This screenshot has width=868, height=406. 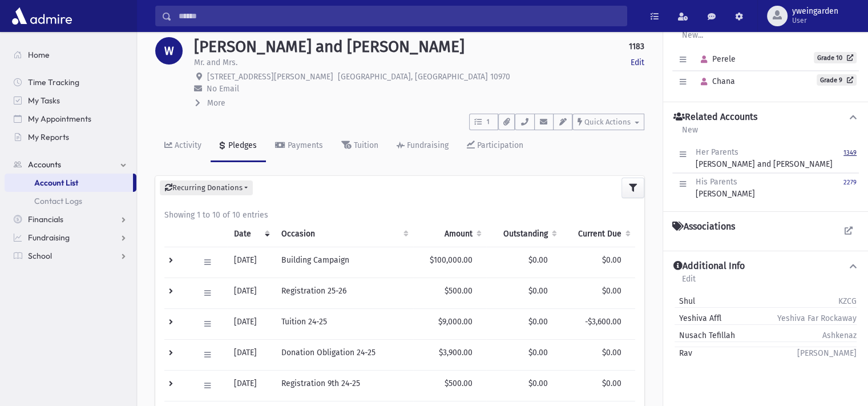 What do you see at coordinates (400, 215) in the screenshot?
I see `div: Showing 1 to 10 of 10 entries` at bounding box center [400, 215].